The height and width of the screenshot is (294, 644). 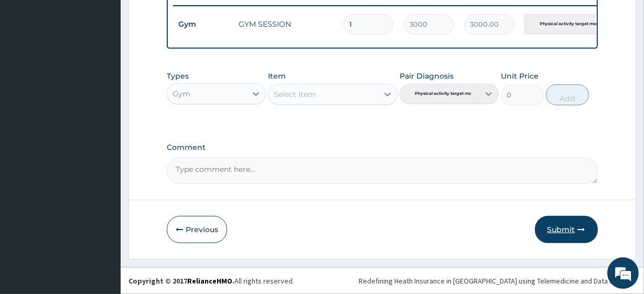 I want to click on button: Add, so click(x=567, y=95).